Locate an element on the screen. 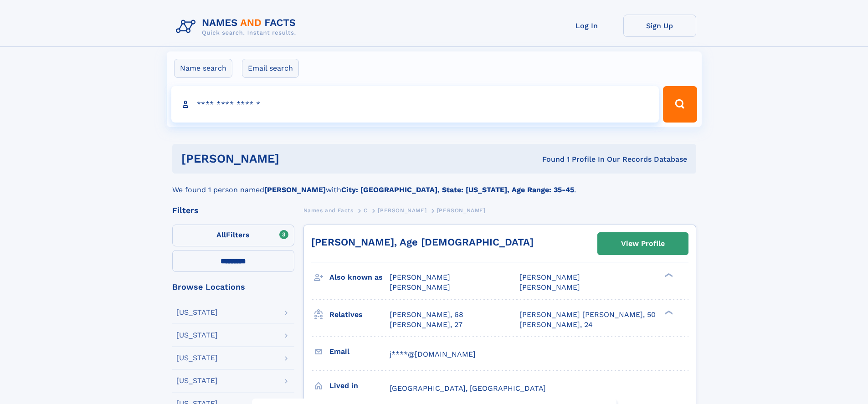 The width and height of the screenshot is (868, 404). a: Log In is located at coordinates (587, 26).